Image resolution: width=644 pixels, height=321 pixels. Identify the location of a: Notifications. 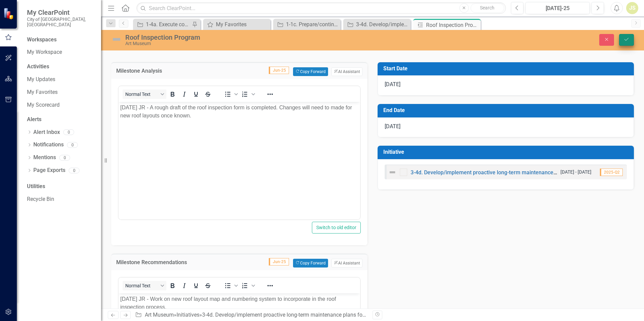
(48, 145).